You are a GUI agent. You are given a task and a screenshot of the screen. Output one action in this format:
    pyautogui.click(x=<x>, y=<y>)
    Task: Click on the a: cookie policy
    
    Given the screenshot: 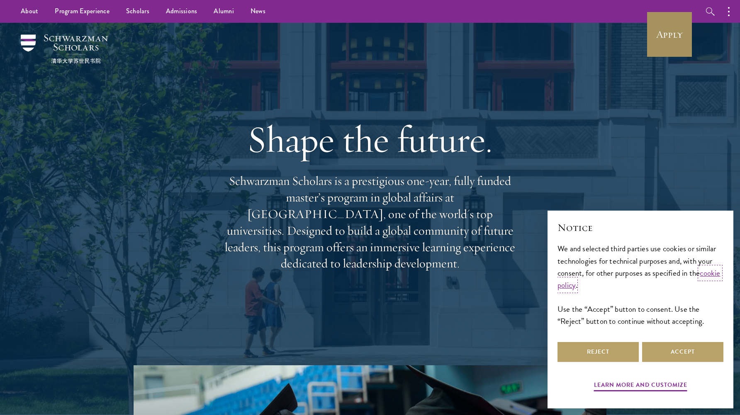 What is the action you would take?
    pyautogui.click(x=639, y=279)
    